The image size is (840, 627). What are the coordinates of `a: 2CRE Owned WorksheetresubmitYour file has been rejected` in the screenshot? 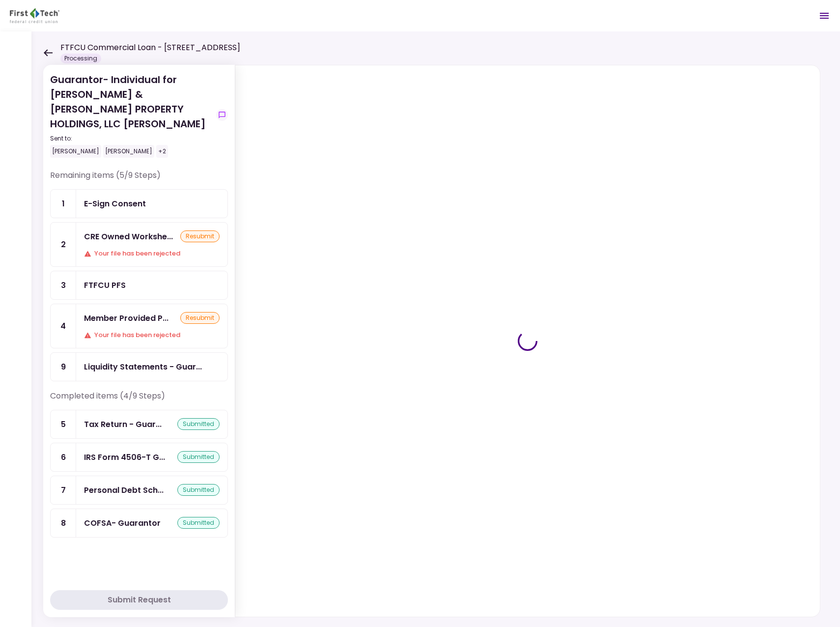 It's located at (139, 245).